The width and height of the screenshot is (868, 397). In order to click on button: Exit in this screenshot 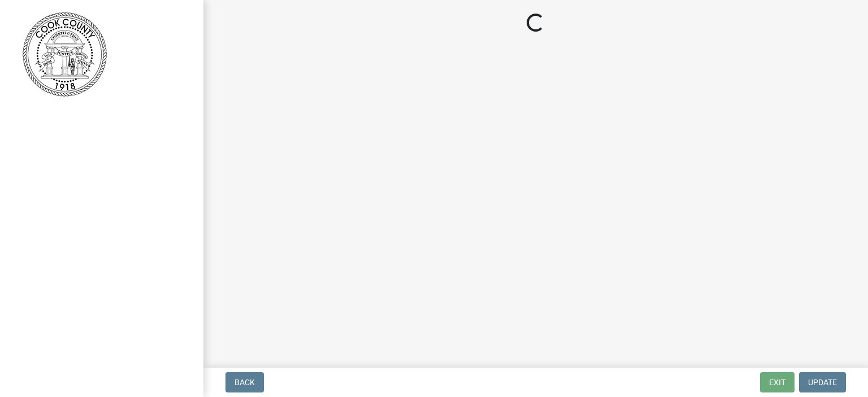, I will do `click(777, 383)`.